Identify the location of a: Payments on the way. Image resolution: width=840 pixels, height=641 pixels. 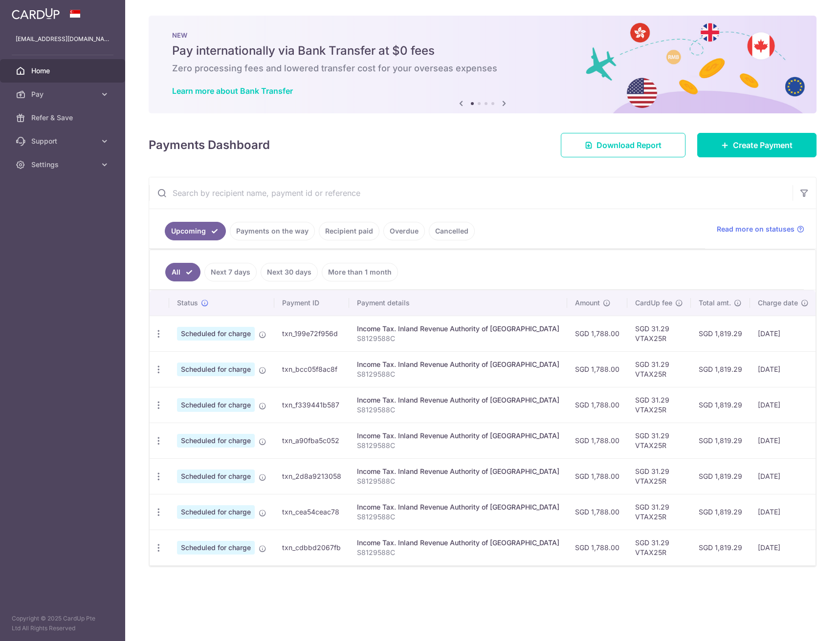
(272, 231).